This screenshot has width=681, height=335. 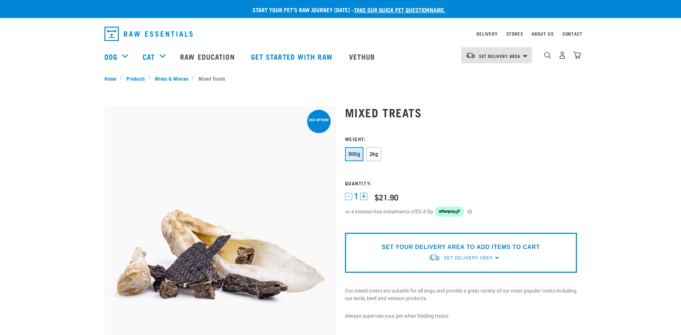 I want to click on a: Get started with Raw, so click(x=293, y=57).